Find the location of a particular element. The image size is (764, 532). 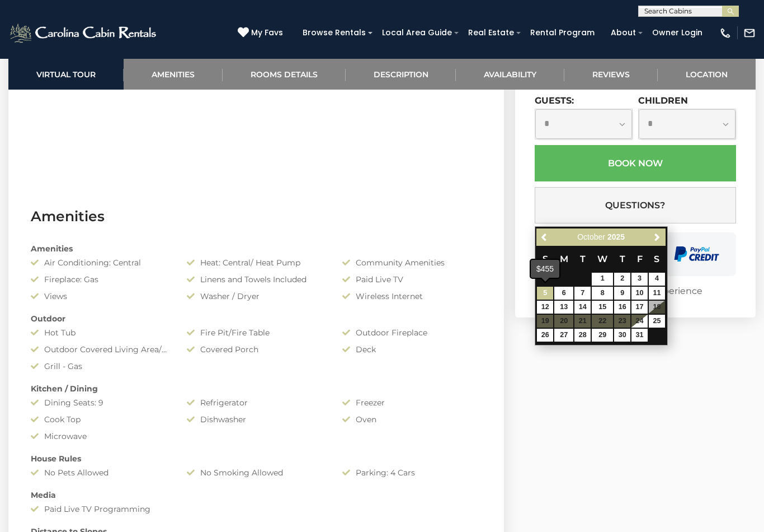

a: Next is located at coordinates (657, 237).